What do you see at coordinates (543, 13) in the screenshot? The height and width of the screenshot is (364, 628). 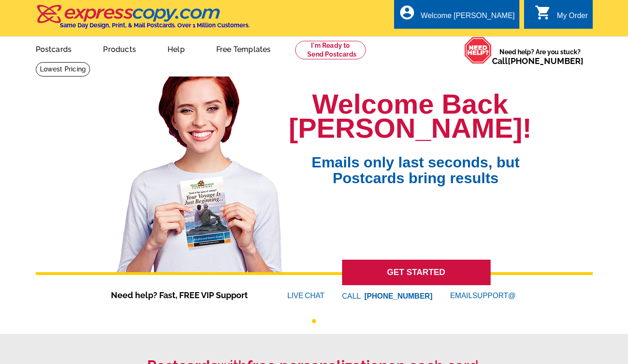 I see `i: shopping_cart` at bounding box center [543, 13].